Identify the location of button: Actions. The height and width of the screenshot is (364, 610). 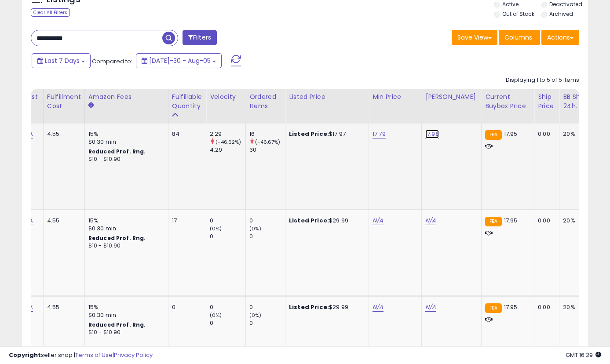
(561, 37).